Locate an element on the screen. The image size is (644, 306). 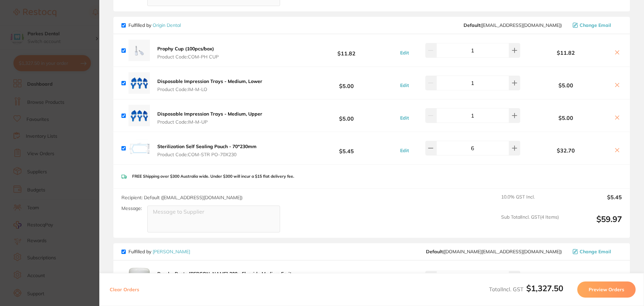
span: Product Code: COM-PH CUP is located at coordinates (188, 57).